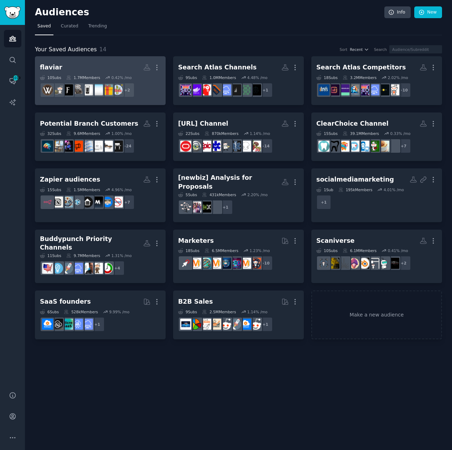 The width and height of the screenshot is (452, 450). What do you see at coordinates (127, 202) in the screenshot?
I see `div: + 7` at bounding box center [127, 202].